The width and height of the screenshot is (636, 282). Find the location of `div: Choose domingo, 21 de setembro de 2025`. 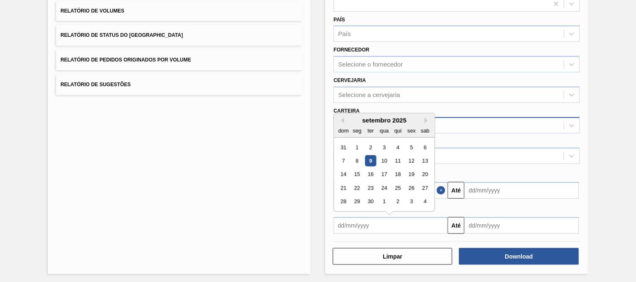

div: Choose domingo, 21 de setembro de 2025 is located at coordinates (343, 188).